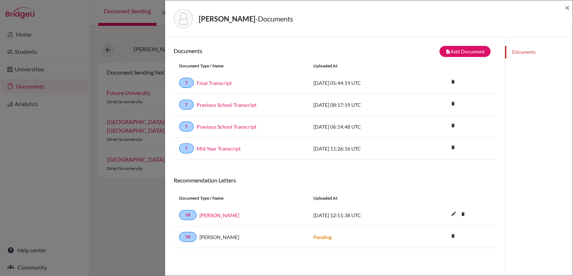  Describe the element at coordinates (538, 52) in the screenshot. I see `a: Documents` at that location.